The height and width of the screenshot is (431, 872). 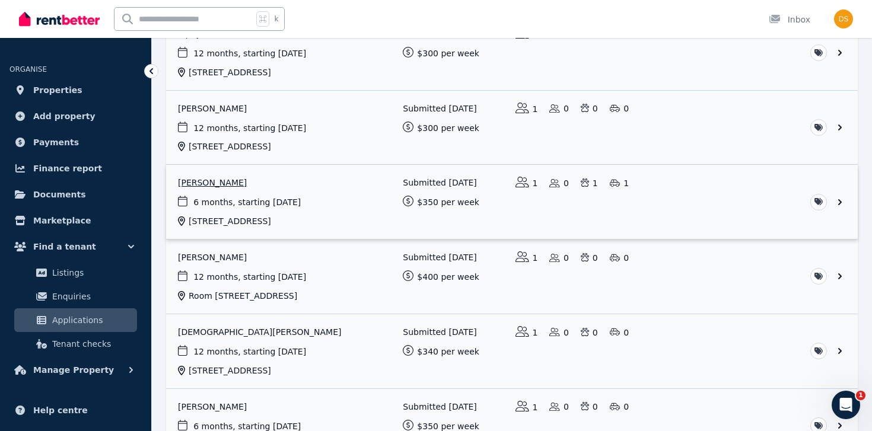 I want to click on a: Help centre, so click(x=75, y=410).